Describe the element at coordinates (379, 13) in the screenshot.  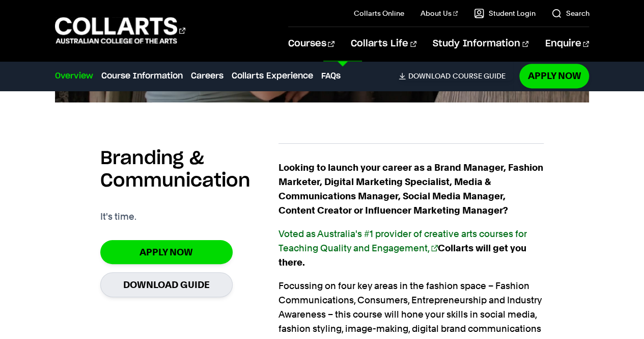
I see `a: Collarts Online` at that location.